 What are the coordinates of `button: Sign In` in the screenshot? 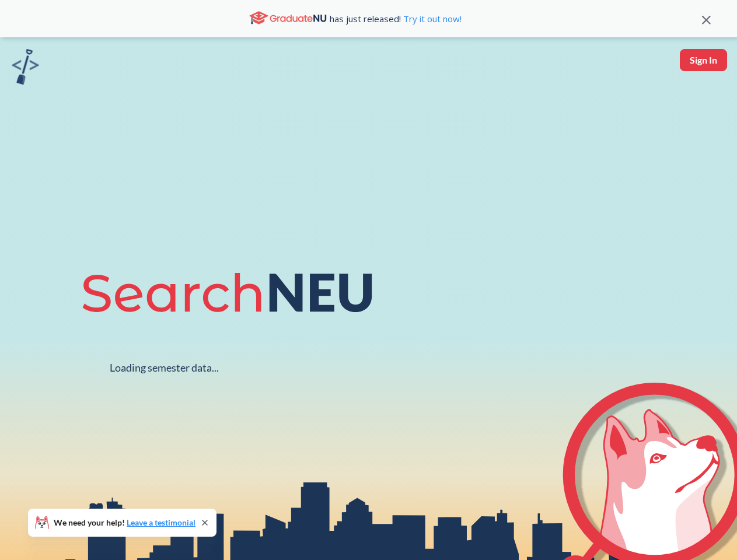 It's located at (703, 60).